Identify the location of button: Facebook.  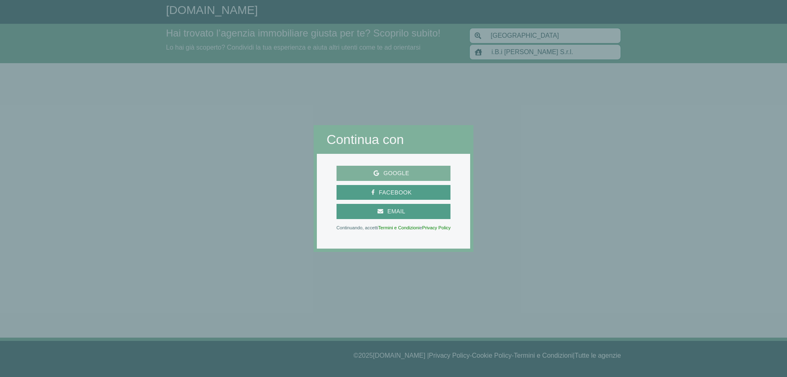
(394, 192).